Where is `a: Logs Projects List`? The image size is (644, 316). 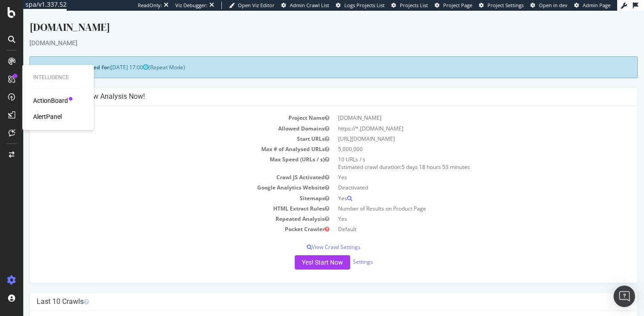
a: Logs Projects List is located at coordinates (360, 5).